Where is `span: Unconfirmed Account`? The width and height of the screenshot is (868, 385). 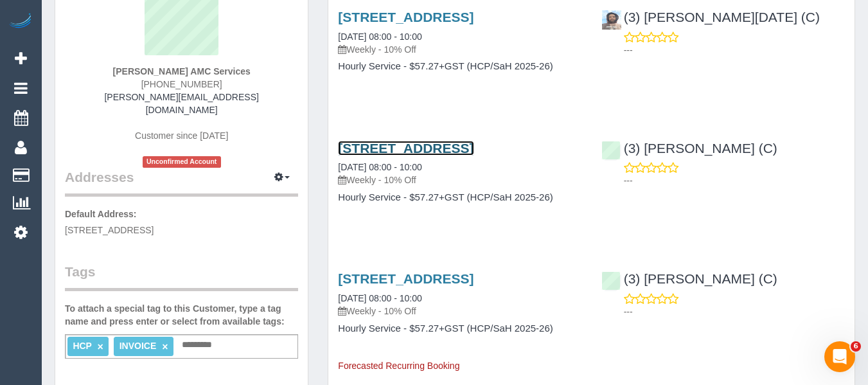
span: Unconfirmed Account is located at coordinates (182, 161).